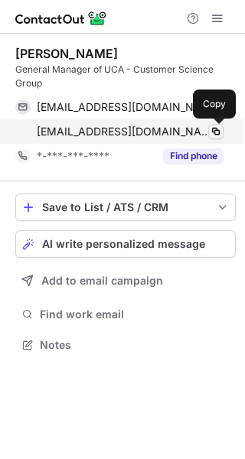 The height and width of the screenshot is (459, 245). Describe the element at coordinates (126, 207) in the screenshot. I see `button: save-profile-one-click` at that location.